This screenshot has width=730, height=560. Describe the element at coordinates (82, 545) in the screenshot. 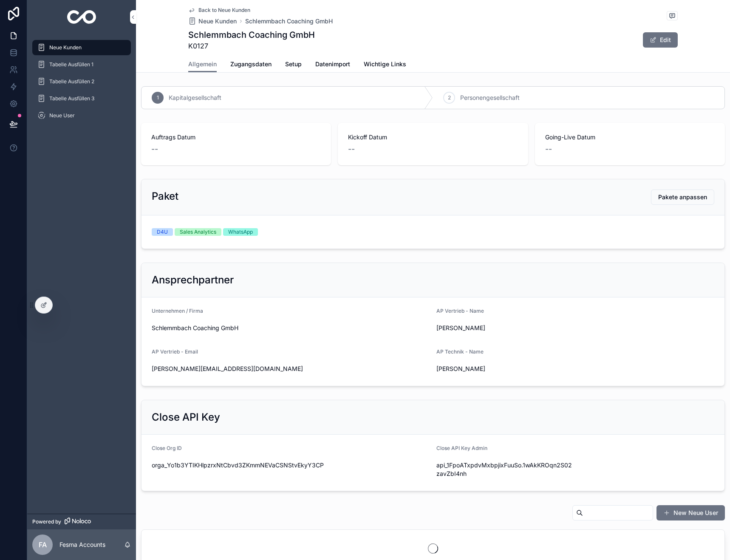

I see `p: Fesma Accounts` at that location.